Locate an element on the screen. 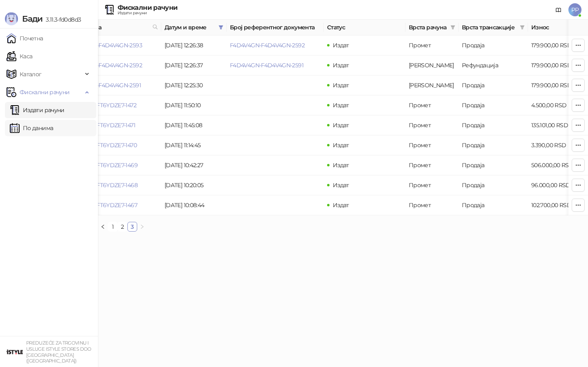 This screenshot has height=367, width=588. th: Врста рачуна is located at coordinates (432, 27).